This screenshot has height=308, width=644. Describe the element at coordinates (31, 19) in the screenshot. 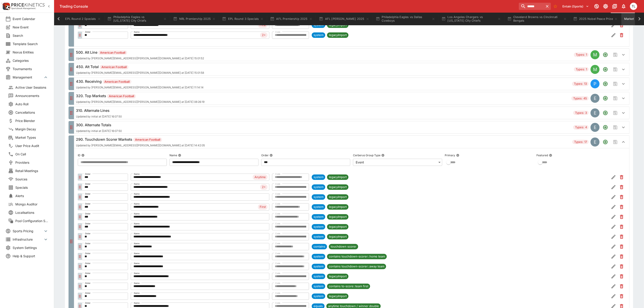

I see `span: Event Calendar` at that location.